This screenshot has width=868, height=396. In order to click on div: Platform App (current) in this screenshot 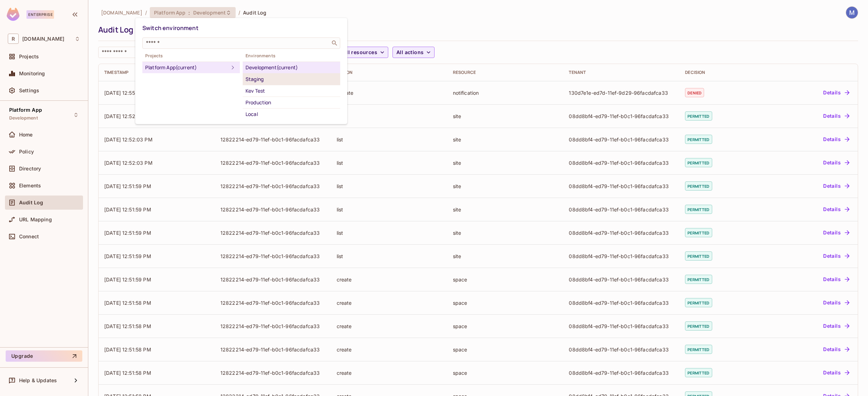, I will do `click(187, 67)`.